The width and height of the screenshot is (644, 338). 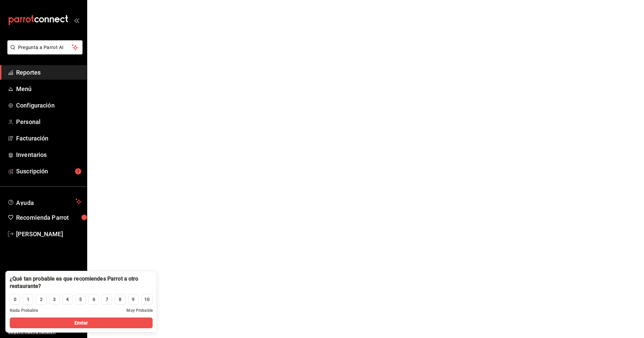 I want to click on button: 9, so click(x=133, y=299).